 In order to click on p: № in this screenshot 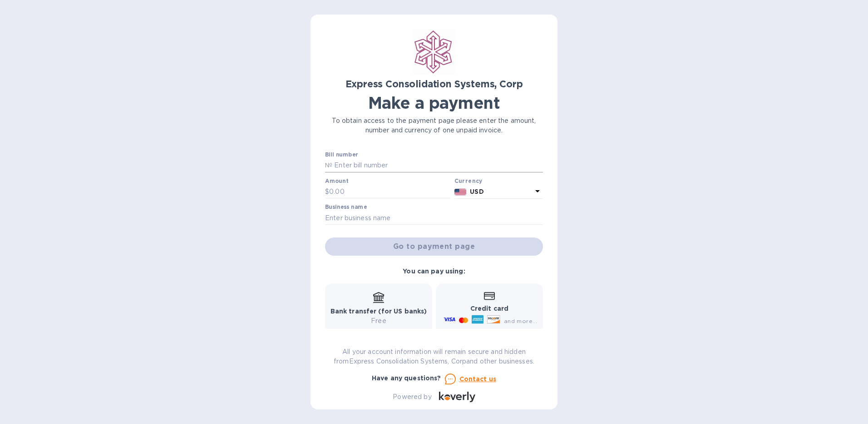, I will do `click(329, 165)`.